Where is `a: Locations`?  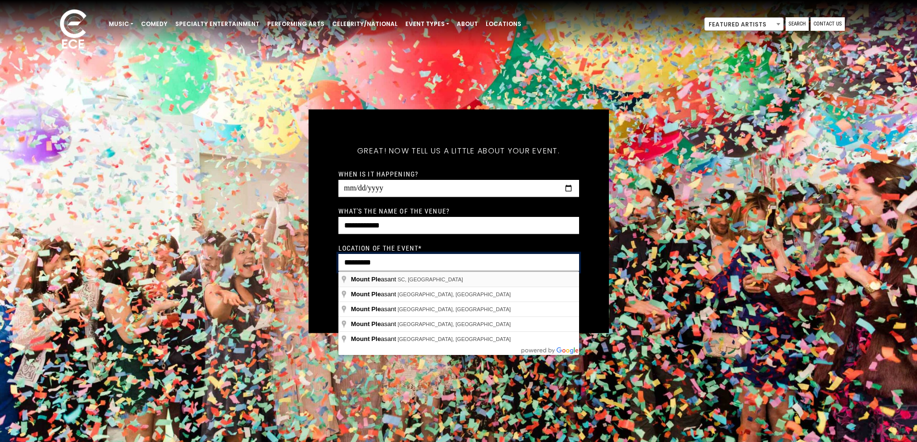
a: Locations is located at coordinates (503, 24).